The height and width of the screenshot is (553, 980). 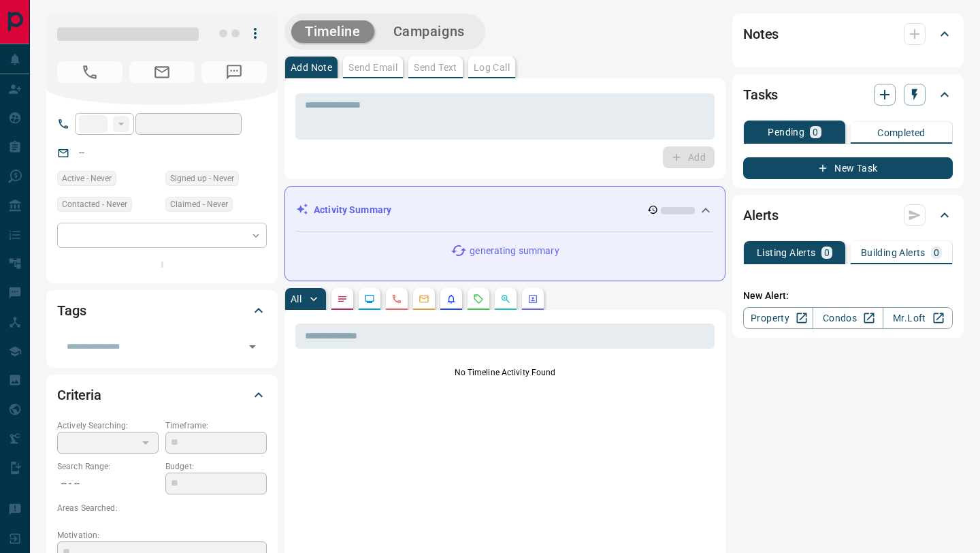 I want to click on svg: Lead Browsing Activity, so click(x=370, y=299).